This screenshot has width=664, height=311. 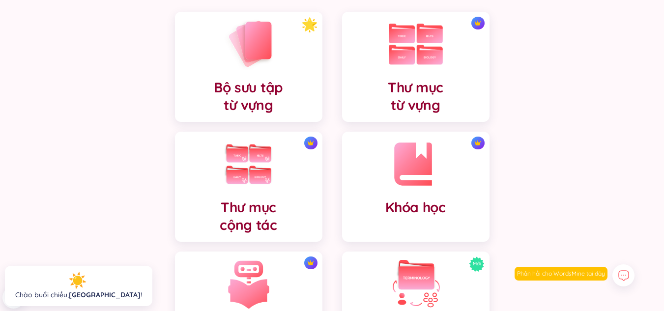 I want to click on span: Mới, so click(x=476, y=264).